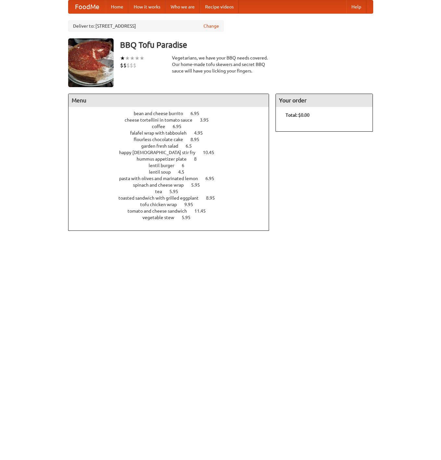  What do you see at coordinates (172, 217) in the screenshot?
I see `a: vegetable stew 5.95` at bounding box center [172, 217].